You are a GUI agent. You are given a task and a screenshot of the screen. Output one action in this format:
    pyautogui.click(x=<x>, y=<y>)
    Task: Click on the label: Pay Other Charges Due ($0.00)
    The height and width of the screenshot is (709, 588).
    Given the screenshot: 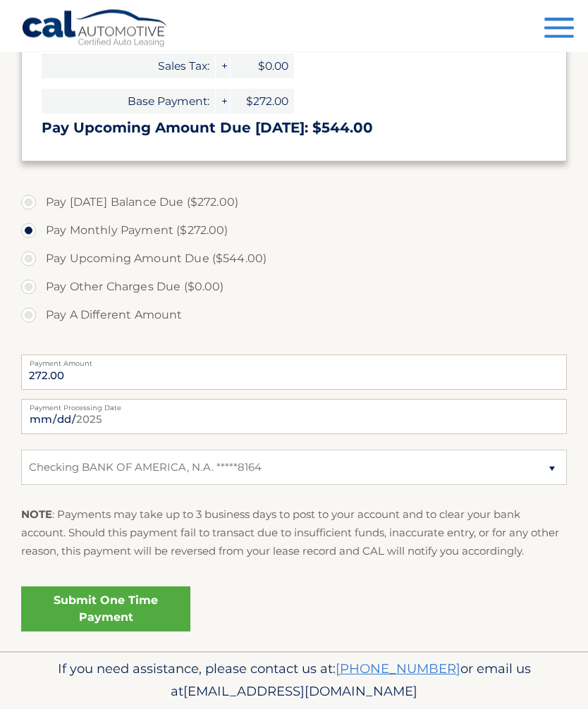 What is the action you would take?
    pyautogui.click(x=294, y=287)
    